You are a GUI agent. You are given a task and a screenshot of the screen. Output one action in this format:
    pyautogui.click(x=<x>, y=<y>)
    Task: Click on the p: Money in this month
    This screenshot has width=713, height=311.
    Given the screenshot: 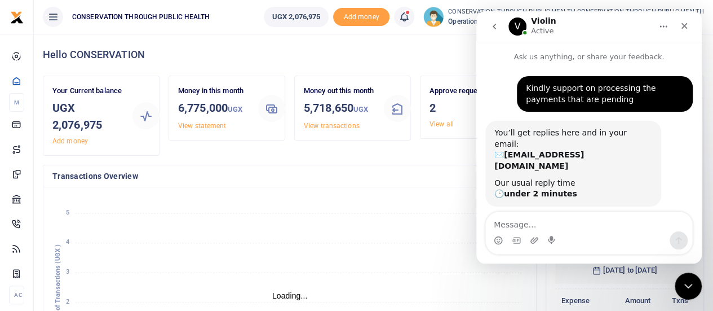 What is the action you would take?
    pyautogui.click(x=214, y=91)
    